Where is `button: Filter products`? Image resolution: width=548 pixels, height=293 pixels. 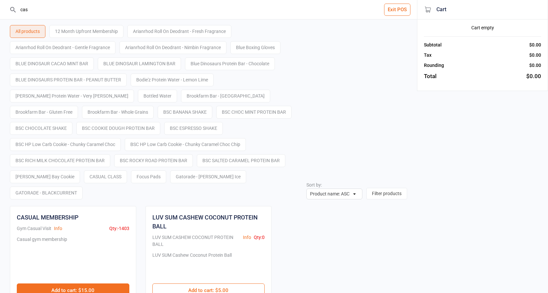 button: Filter products is located at coordinates (387, 193).